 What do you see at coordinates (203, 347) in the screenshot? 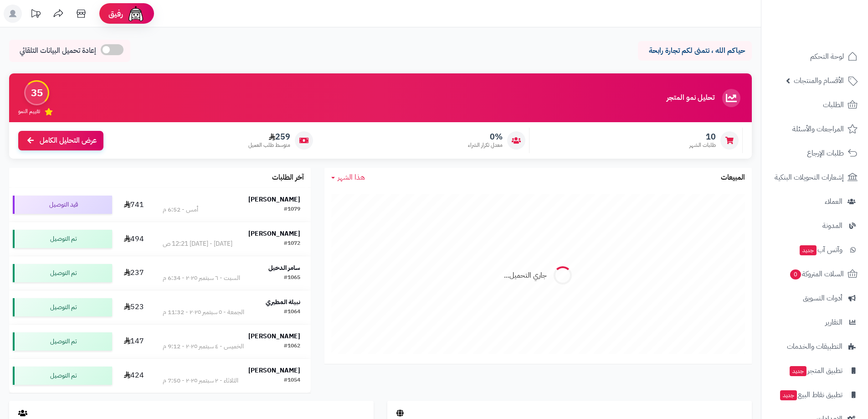
I see `div: الخميس - ٤ سبتمبر ٢٠٢٥ - 9:12 م` at bounding box center [203, 347].